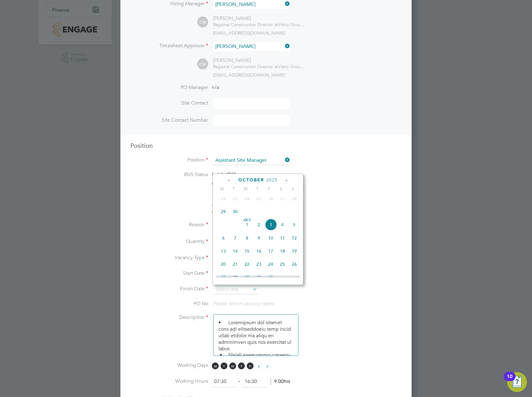 Image resolution: width=532 pixels, height=397 pixels. What do you see at coordinates (235, 290) in the screenshot?
I see `input: Select one` at bounding box center [235, 290].